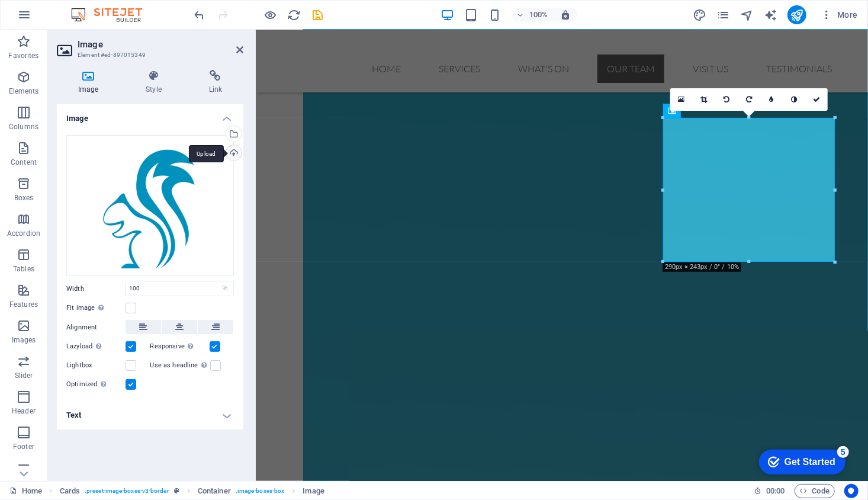 This screenshot has height=500, width=868. What do you see at coordinates (53, 18) in the screenshot?
I see `div: Get Started 5 items remaining, 0% complete` at bounding box center [53, 18].